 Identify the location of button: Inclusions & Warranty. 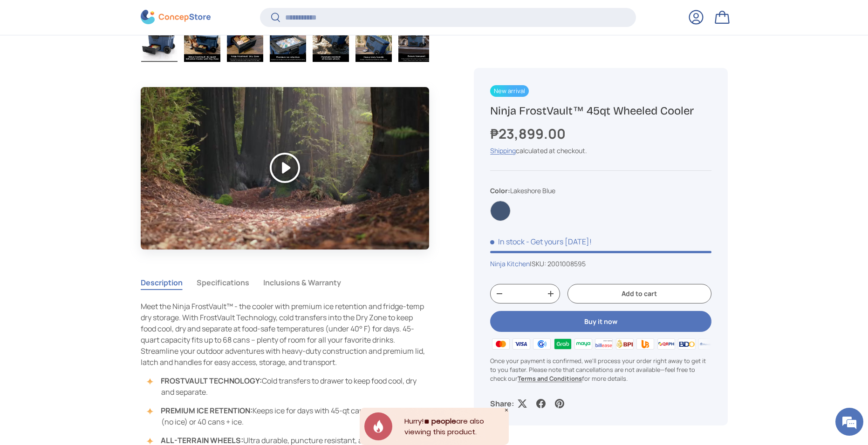
(302, 283).